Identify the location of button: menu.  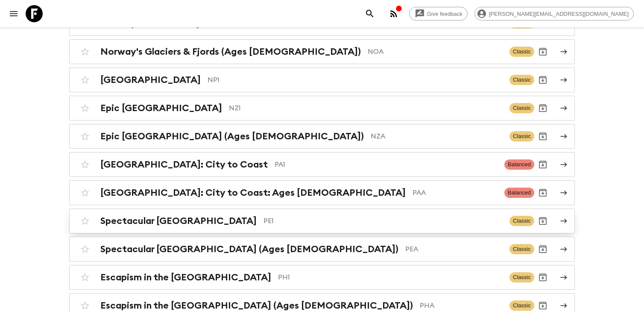
(14, 14).